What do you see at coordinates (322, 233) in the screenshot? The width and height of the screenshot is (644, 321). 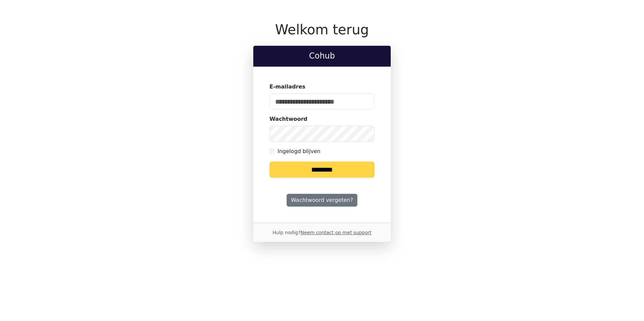 I see `small: Hulp nodig?` at bounding box center [322, 233].